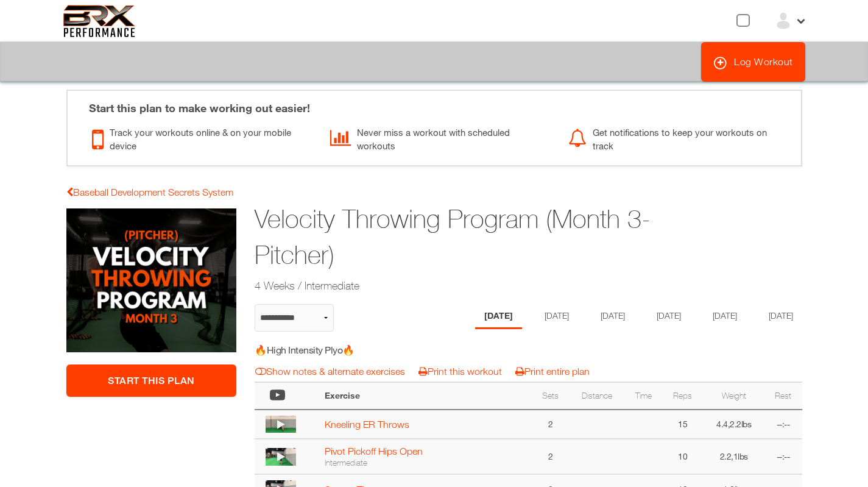 The height and width of the screenshot is (487, 868). Describe the element at coordinates (434, 104) in the screenshot. I see `div: Start this plan to make working out easier!` at that location.